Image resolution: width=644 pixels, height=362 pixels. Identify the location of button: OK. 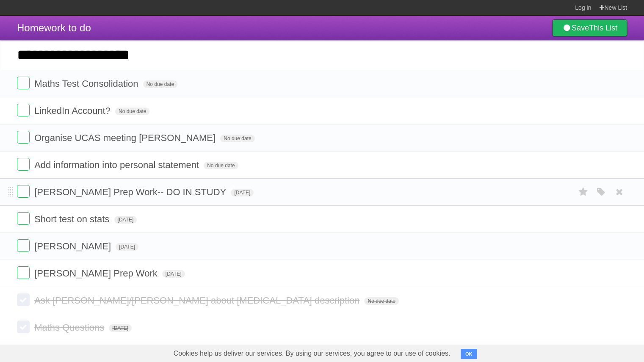
(469, 354).